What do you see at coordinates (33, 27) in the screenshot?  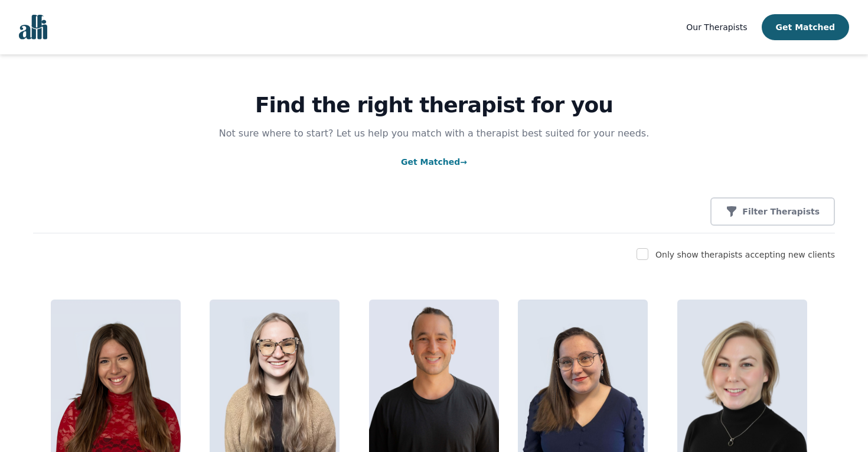 I see `img: alli logo` at bounding box center [33, 27].